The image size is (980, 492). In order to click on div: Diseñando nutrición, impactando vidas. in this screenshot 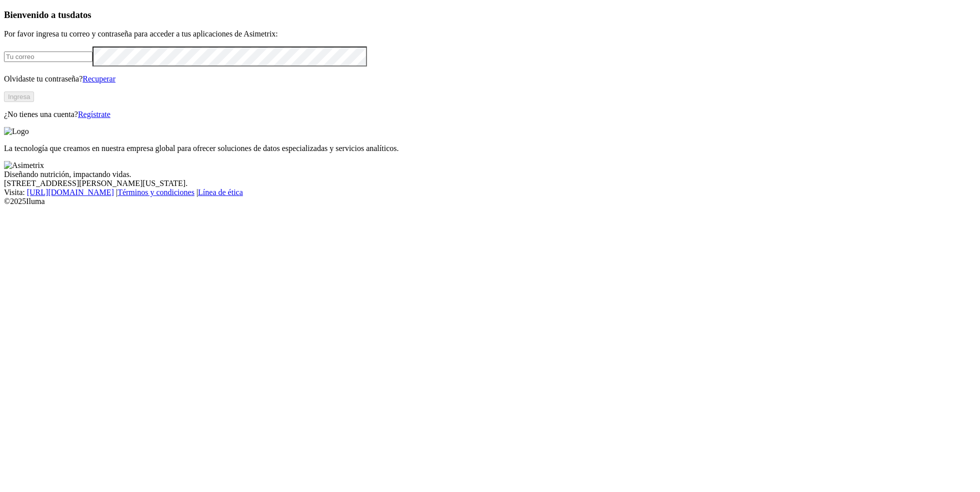, I will do `click(490, 175)`.